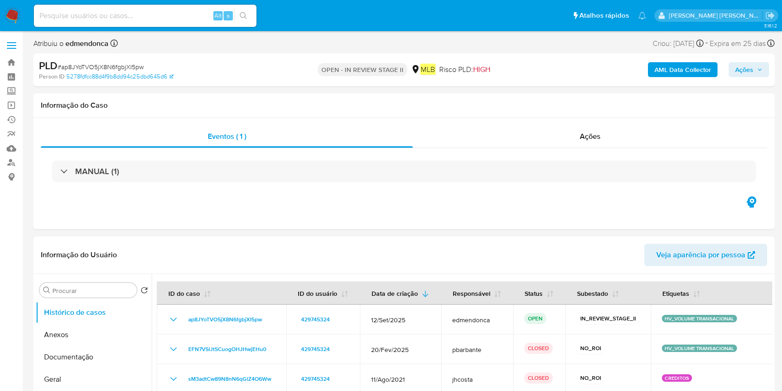  Describe the element at coordinates (716, 15) in the screenshot. I see `p: juliane.miranda@mercadolivre.com` at that location.